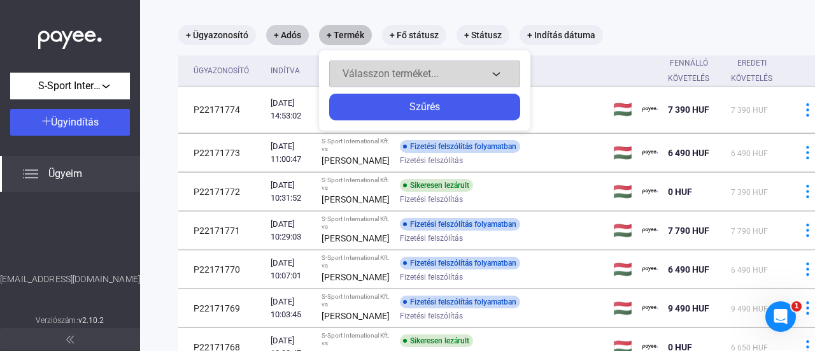 The height and width of the screenshot is (351, 815). I want to click on button: Válasszon terméket..., so click(425, 74).